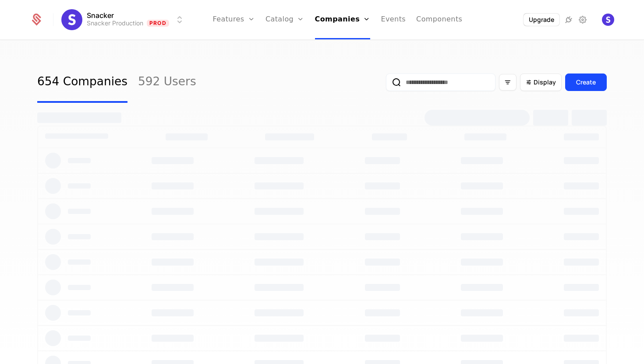  What do you see at coordinates (542, 20) in the screenshot?
I see `button: Upgrade` at bounding box center [542, 20].